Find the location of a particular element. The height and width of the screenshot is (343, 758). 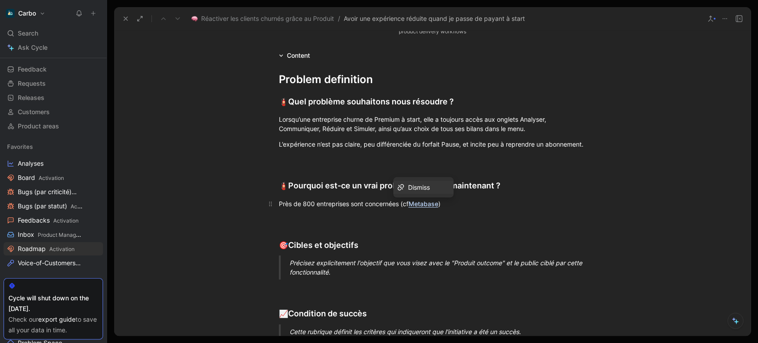

div: L’expérience n’est pas claire, peu différenciée du forfait Pause, et incite peu à reprendre un ab... is located at coordinates (432, 144).